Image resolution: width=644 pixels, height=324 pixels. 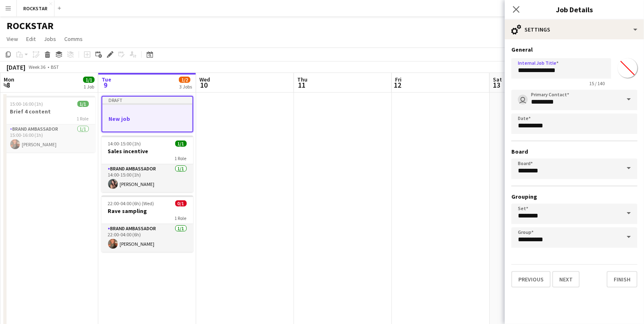 I want to click on div: Settings, so click(x=574, y=30).